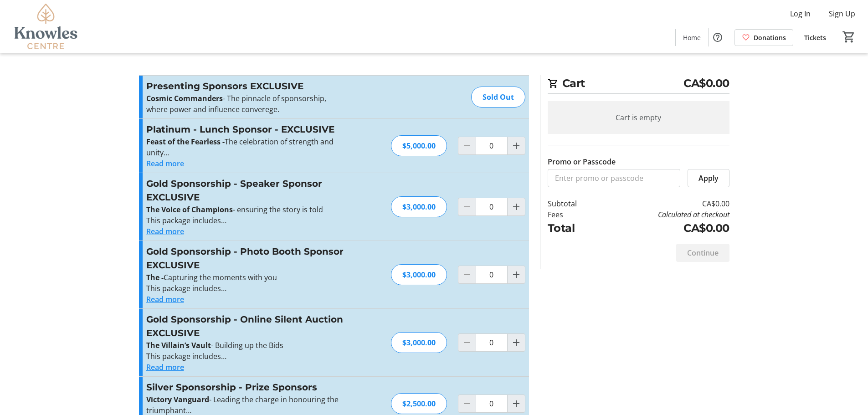 Image resolution: width=868 pixels, height=415 pixels. Describe the element at coordinates (638, 84) in the screenshot. I see `h2: Cart` at that location.